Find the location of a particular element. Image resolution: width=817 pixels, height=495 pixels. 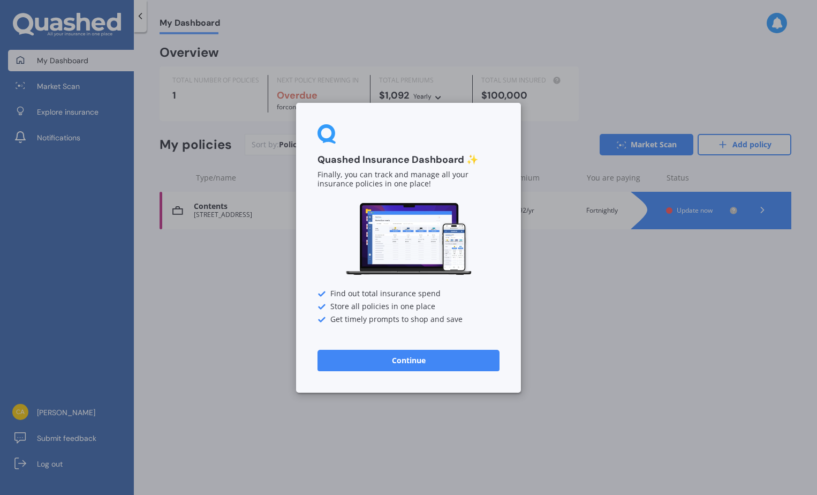

div: Get timely prompts to shop and save is located at coordinates (409, 319).